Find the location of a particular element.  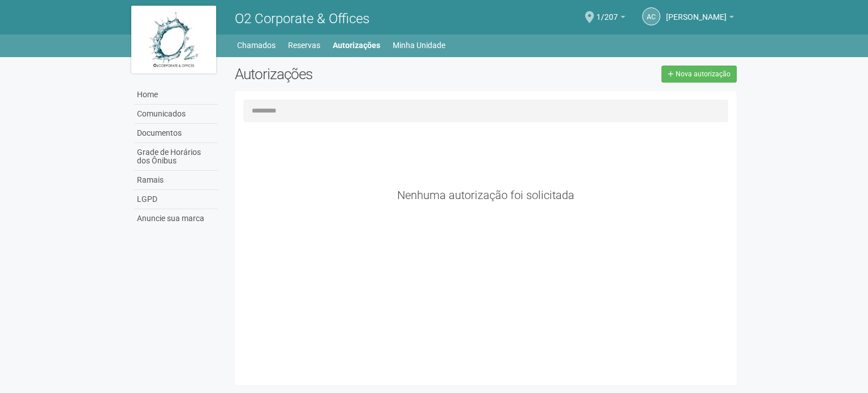

span: Andréa Cunha is located at coordinates (696, 11).